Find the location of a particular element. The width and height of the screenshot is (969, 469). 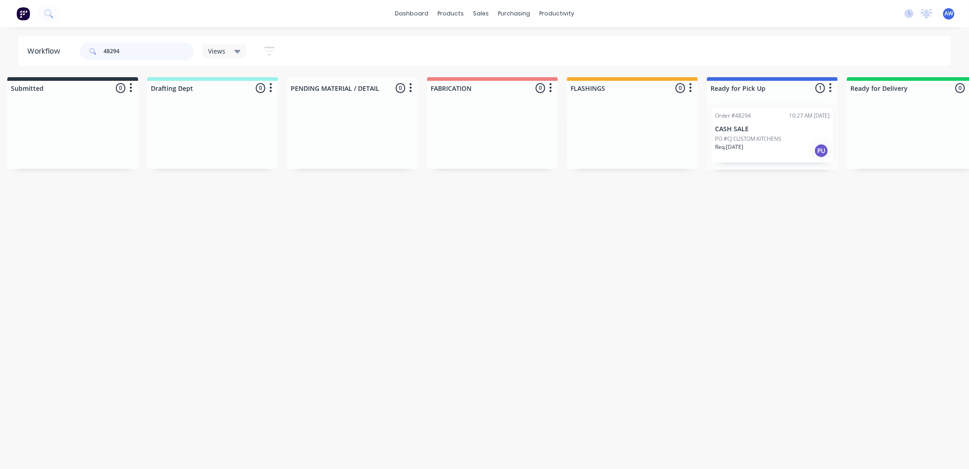

div: PU is located at coordinates (822, 151).